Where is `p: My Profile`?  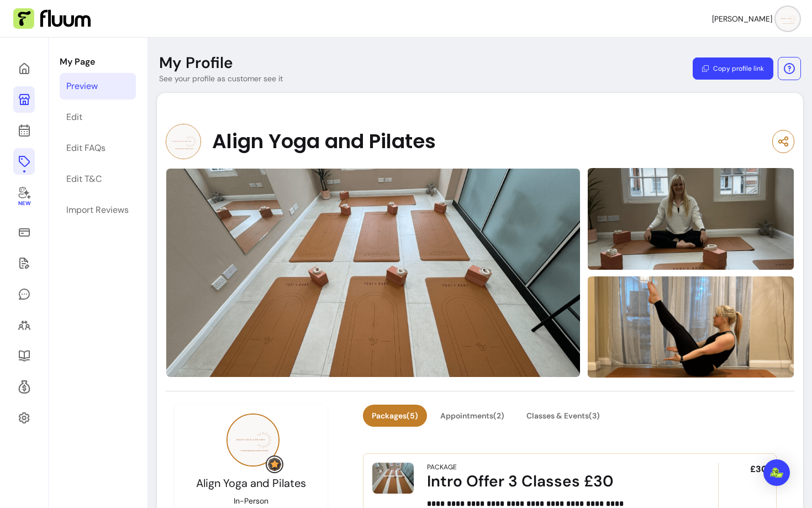
p: My Profile is located at coordinates (196, 63).